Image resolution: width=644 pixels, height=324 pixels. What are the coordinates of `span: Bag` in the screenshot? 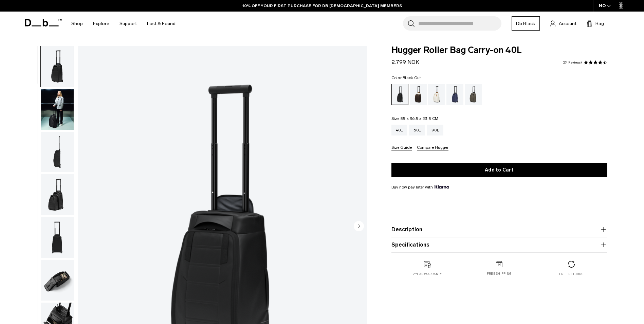 It's located at (600, 23).